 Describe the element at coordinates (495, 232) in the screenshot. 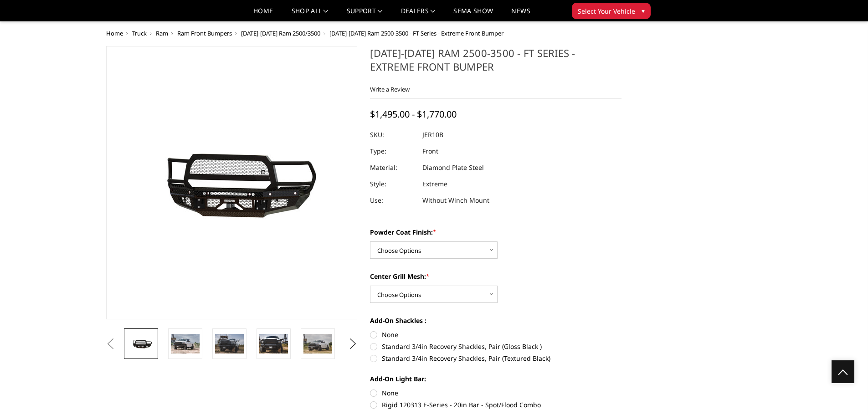

I see `label: Powder Coat Finish:` at that location.